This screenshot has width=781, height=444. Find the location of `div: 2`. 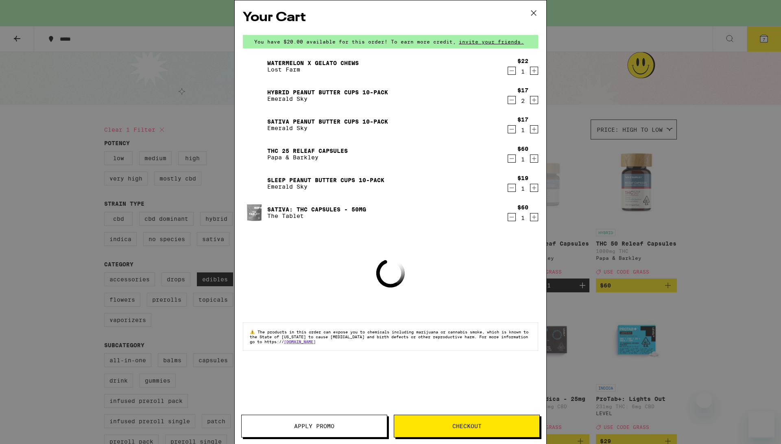

div: 2 is located at coordinates (523, 101).